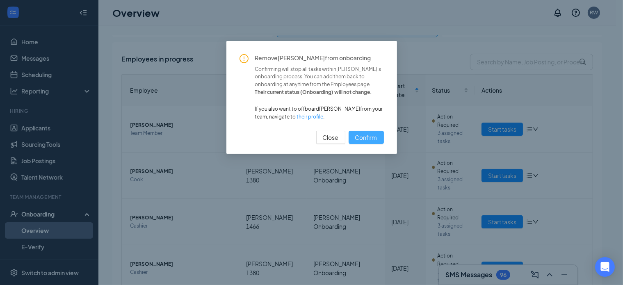 The width and height of the screenshot is (623, 285). Describe the element at coordinates (605, 267) in the screenshot. I see `div: Open Intercom Messenger` at that location.